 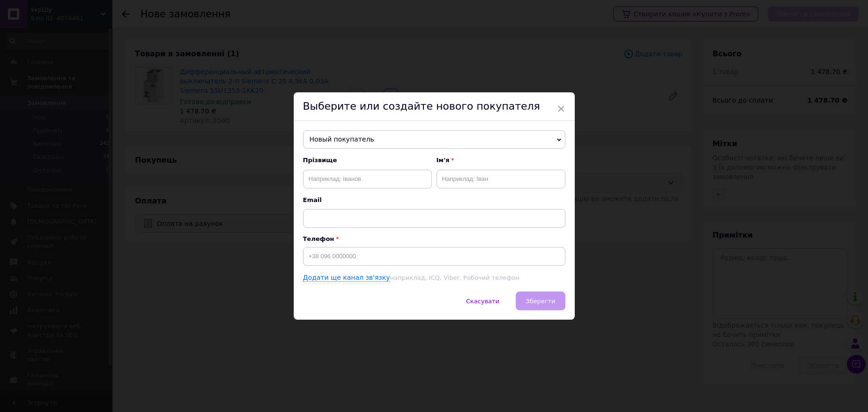 What do you see at coordinates (347, 278) in the screenshot?
I see `a: Додати ще канал зв'язку` at bounding box center [347, 278].